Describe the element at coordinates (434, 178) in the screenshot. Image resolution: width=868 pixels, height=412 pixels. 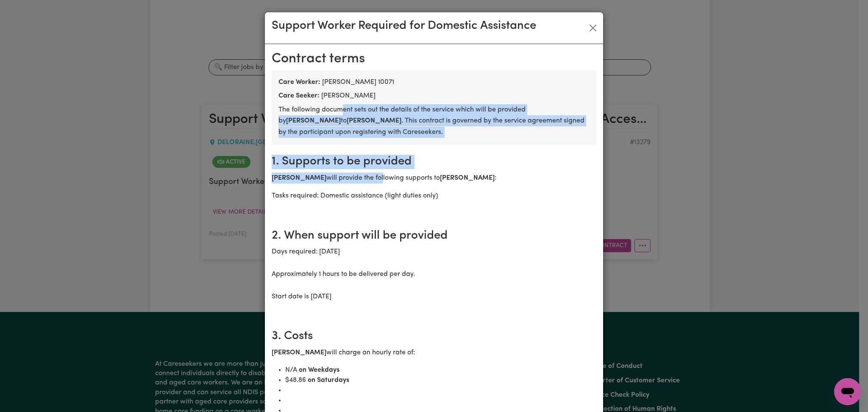
I see `p: will provide the following supports to :` at that location.